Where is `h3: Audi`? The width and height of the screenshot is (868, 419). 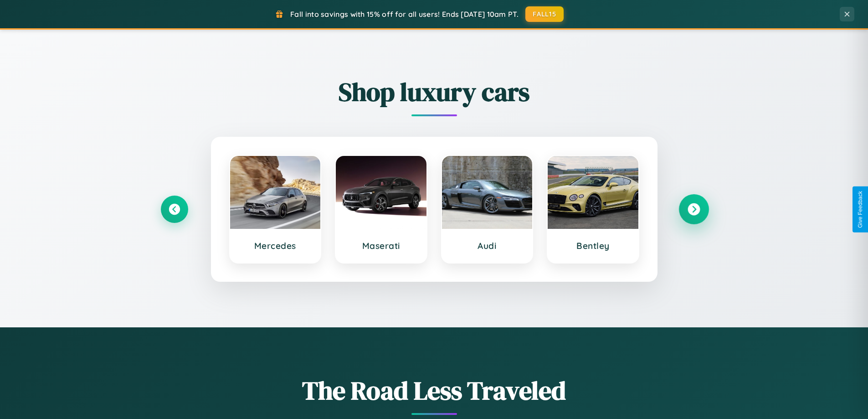
h3: Audi is located at coordinates (487, 246).